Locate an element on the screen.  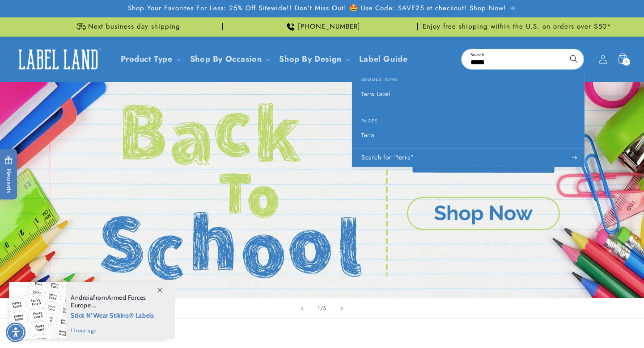
summary: Shop By Occasion is located at coordinates (229, 59).